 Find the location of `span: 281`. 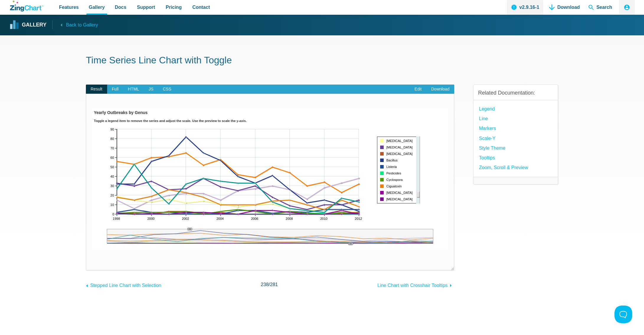

span: 281 is located at coordinates (274, 284).